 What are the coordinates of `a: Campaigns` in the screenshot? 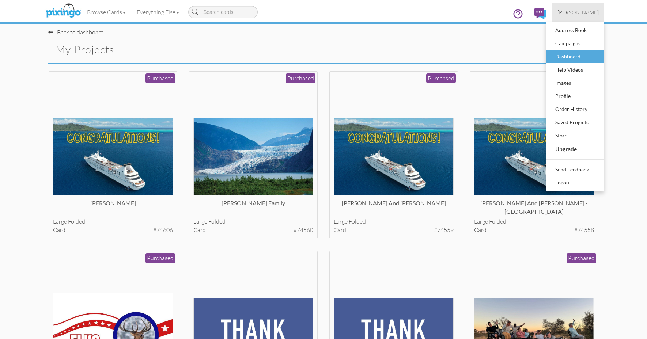 It's located at (575, 43).